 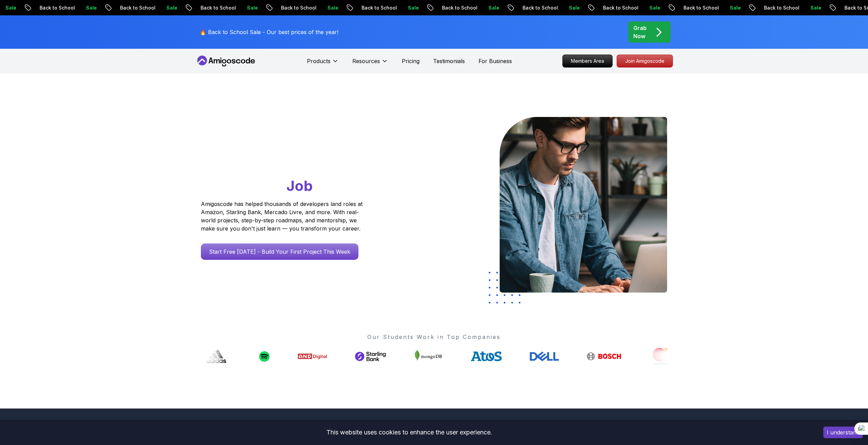 I want to click on p: Testimonials, so click(x=449, y=61).